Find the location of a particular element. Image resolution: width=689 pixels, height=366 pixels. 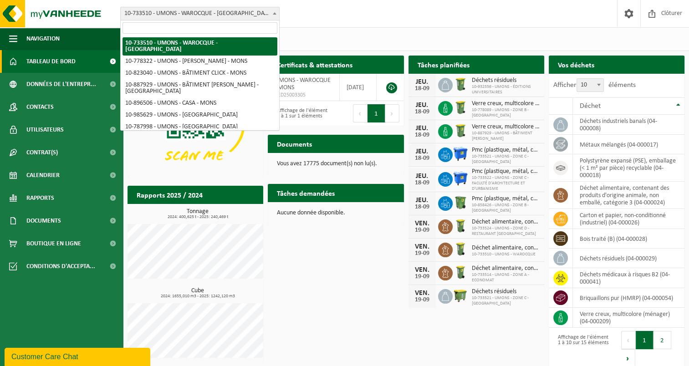

h2: Vos déchets is located at coordinates (576, 64).